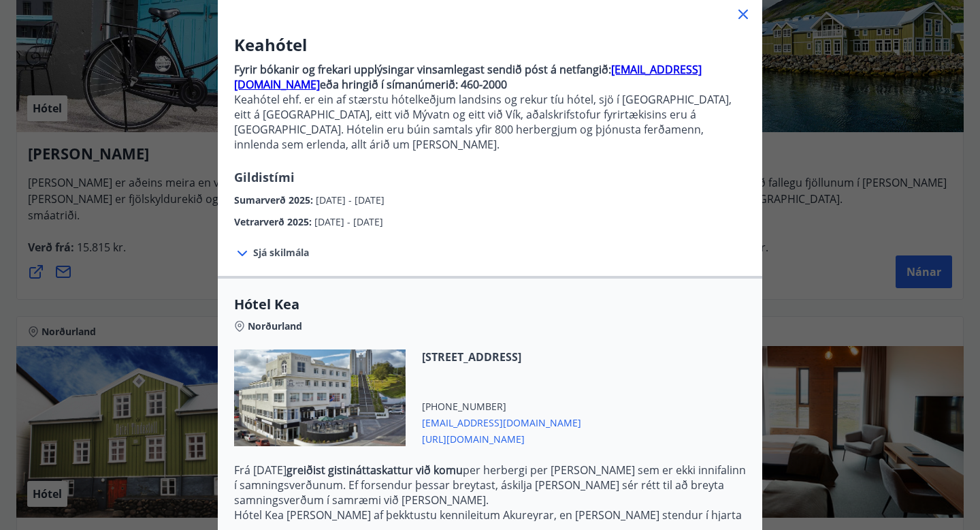  I want to click on h3: Keahótel, so click(490, 45).